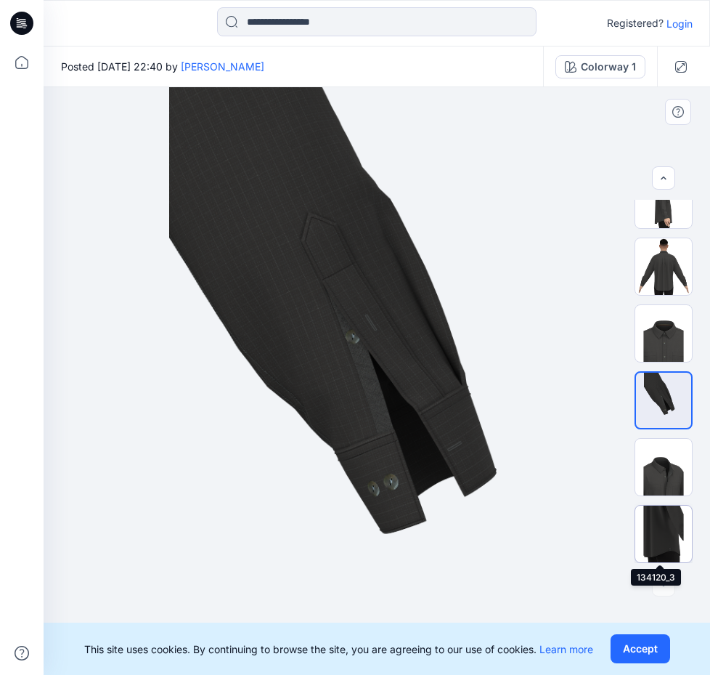 This screenshot has width=710, height=675. What do you see at coordinates (664, 534) in the screenshot?
I see `img: 134120_3` at bounding box center [664, 534].